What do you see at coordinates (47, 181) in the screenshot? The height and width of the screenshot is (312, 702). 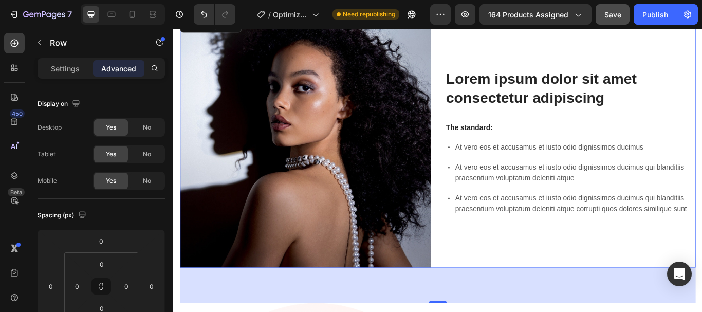 I see `div: Mobile` at bounding box center [47, 181].